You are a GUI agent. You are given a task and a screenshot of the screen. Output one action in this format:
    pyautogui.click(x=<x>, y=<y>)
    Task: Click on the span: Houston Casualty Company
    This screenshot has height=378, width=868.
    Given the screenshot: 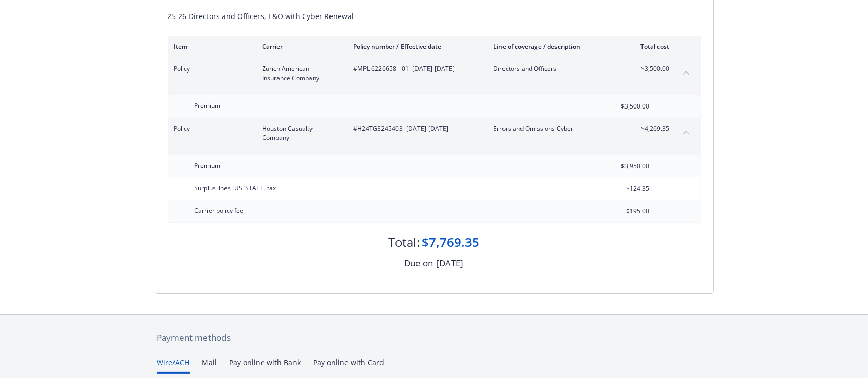 What is the action you would take?
    pyautogui.click(x=299, y=134)
    